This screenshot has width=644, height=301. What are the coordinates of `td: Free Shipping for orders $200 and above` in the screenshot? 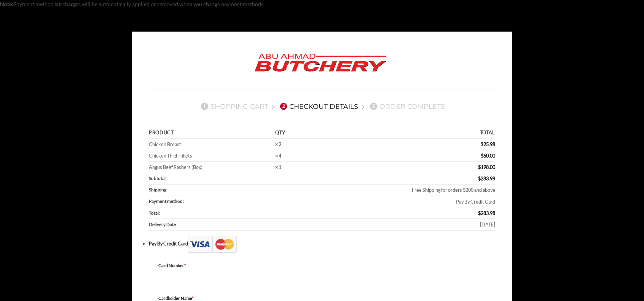 It's located at (400, 190).